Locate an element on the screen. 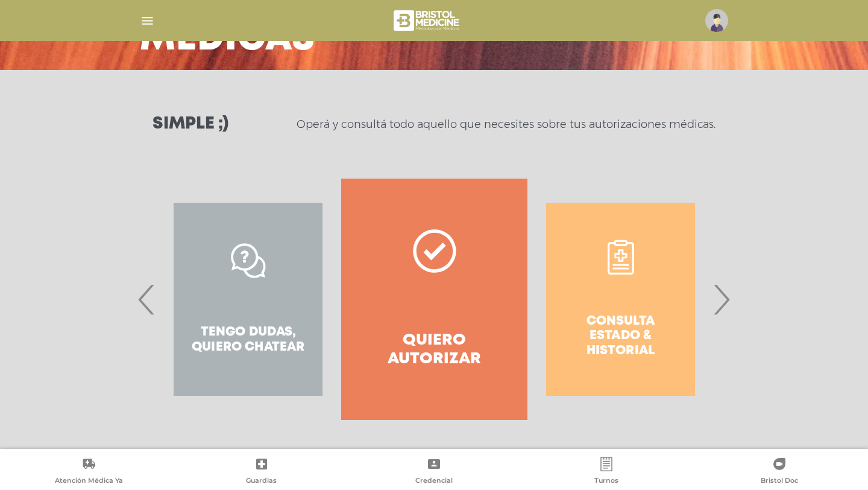 The width and height of the screenshot is (868, 490). a: Bristol Doc is located at coordinates (779, 472).